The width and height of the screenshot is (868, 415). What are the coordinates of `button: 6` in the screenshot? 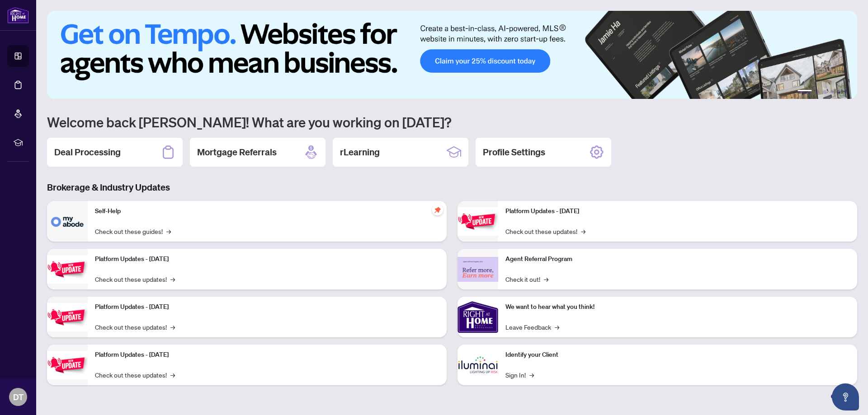 It's located at (846, 92).